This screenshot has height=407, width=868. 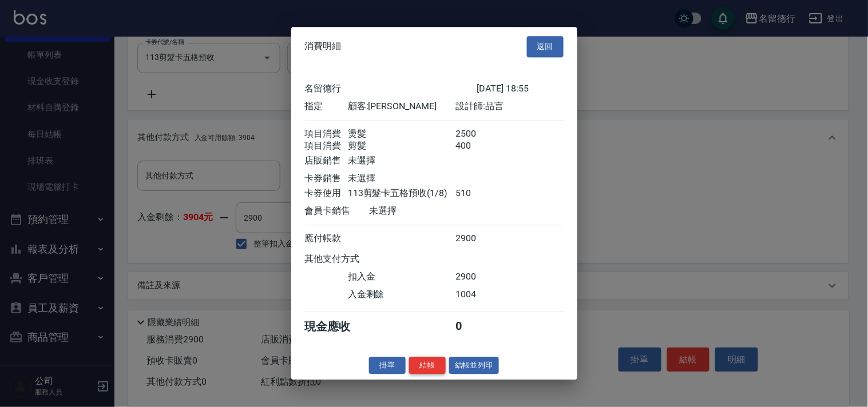 What do you see at coordinates (337, 326) in the screenshot?
I see `div: 現金應收` at bounding box center [337, 326].